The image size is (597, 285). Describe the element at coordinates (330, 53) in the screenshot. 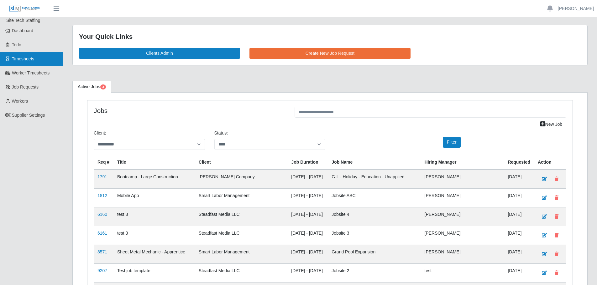

I see `a: Create New Job Request` at that location.